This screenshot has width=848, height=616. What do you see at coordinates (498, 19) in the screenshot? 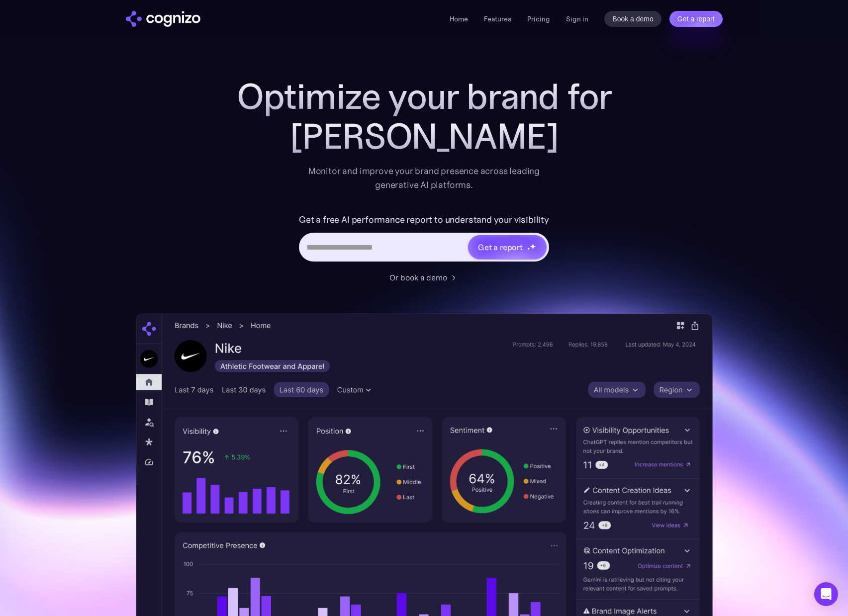
I see `a: Features` at bounding box center [498, 19].